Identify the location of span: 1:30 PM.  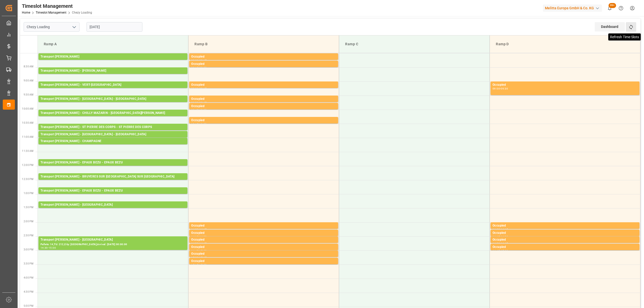
(29, 207).